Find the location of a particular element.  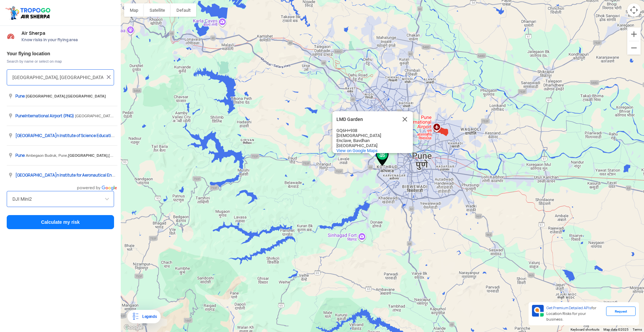

span: Ambegaon Budruk, Pune, , is located at coordinates (87, 155).